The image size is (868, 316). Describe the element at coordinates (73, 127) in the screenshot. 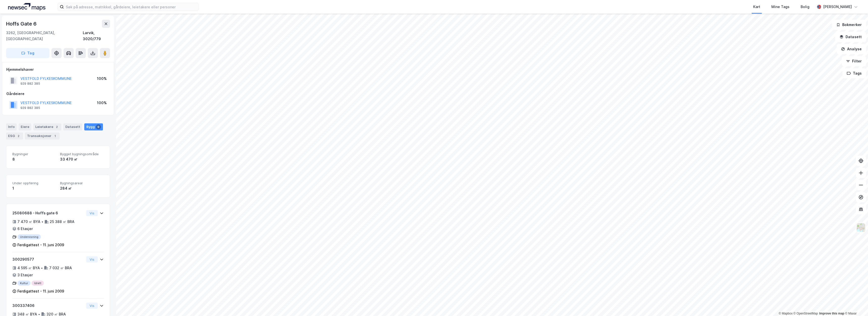

I see `div: Datasett` at that location.